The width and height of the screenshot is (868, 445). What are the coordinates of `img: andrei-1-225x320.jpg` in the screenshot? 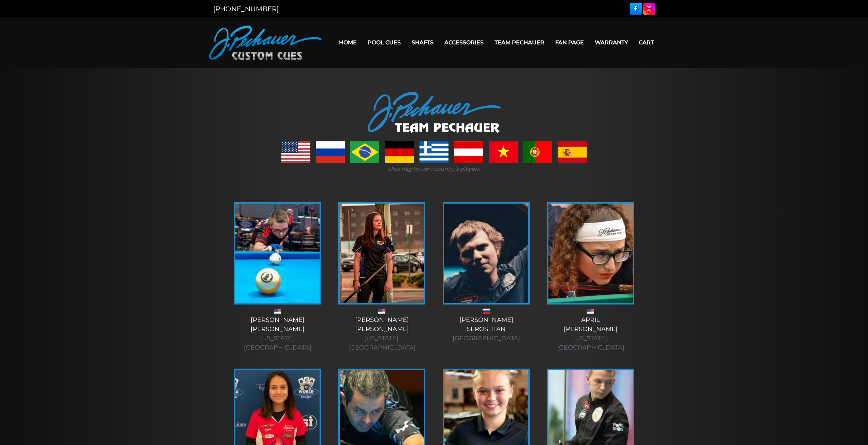 It's located at (486, 254).